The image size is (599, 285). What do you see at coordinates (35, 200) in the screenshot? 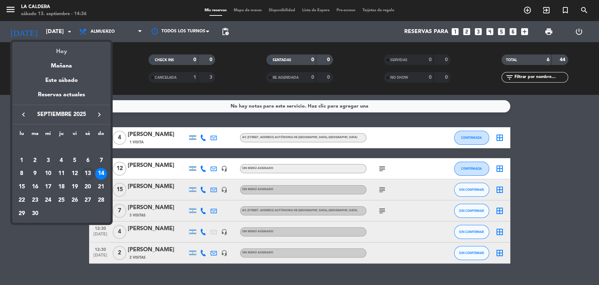
I see `div: 23` at bounding box center [35, 200].